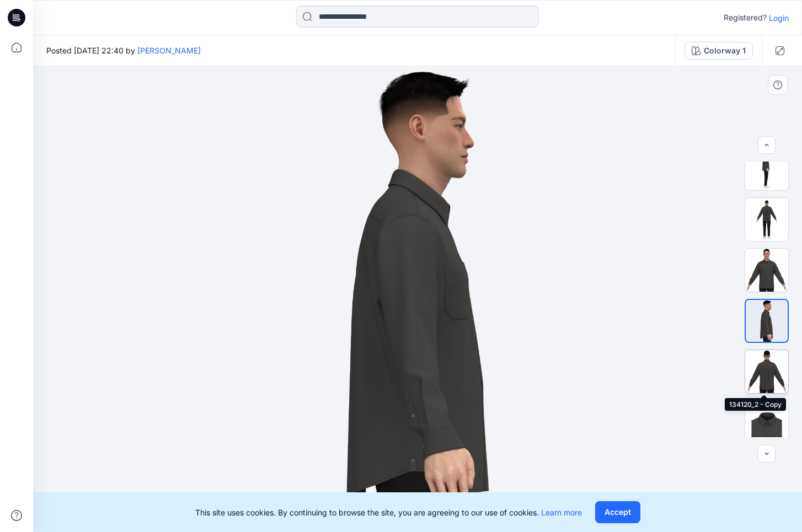 Image resolution: width=802 pixels, height=532 pixels. Describe the element at coordinates (725, 51) in the screenshot. I see `div: Colorway 1` at that location.